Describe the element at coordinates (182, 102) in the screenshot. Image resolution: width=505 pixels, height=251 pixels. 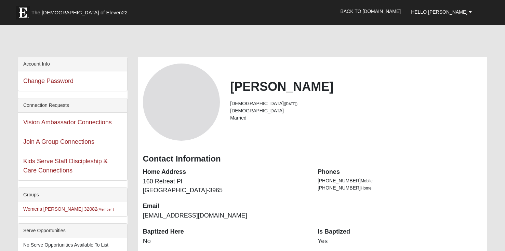
I see `a: View Fullsize Photo` at that location.